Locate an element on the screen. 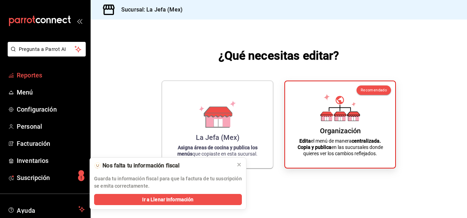 Image resolution: width=467 pixels, height=218 pixels. p: Guarda tu información fiscal para que la factura de tu suscripción se emita correctamente. is located at coordinates (168, 182).